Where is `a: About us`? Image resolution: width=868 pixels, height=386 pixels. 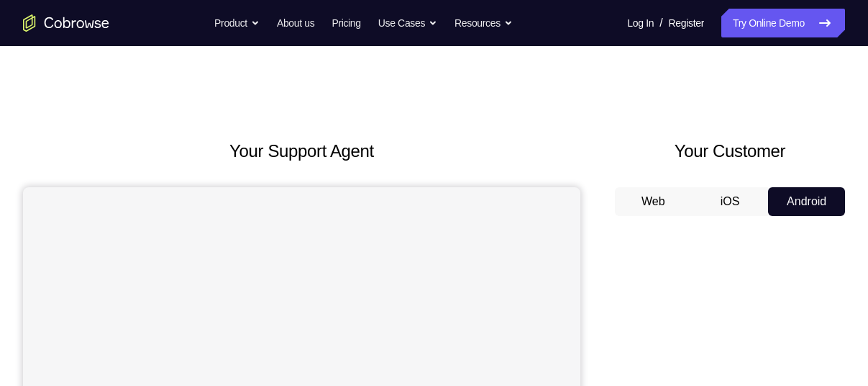 a: About us is located at coordinates (296, 23).